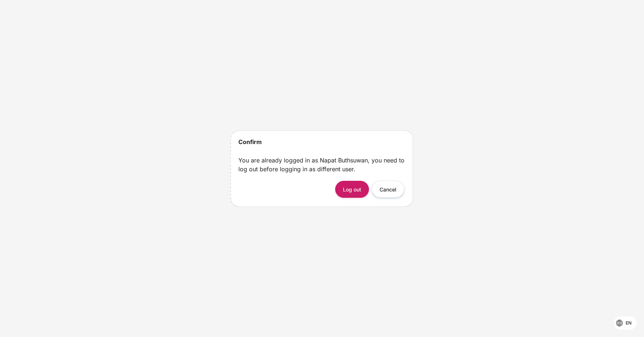  I want to click on button: Languages, so click(625, 323).